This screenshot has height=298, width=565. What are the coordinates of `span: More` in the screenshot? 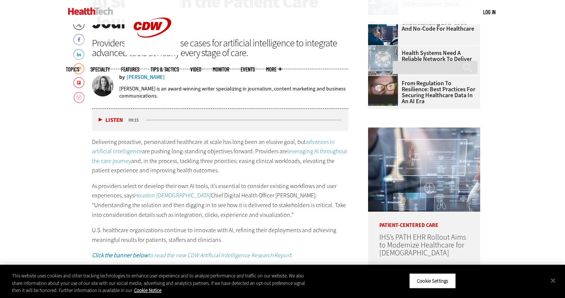 It's located at (274, 69).